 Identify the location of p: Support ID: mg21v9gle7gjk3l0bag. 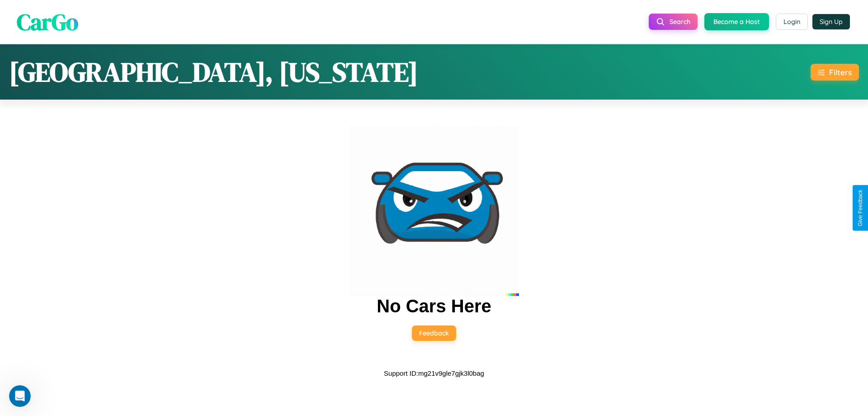
(434, 373).